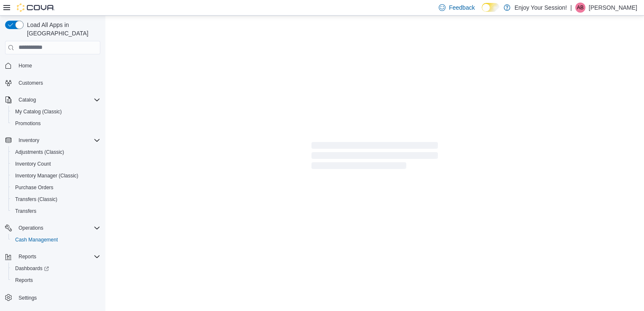 This screenshot has height=311, width=644. Describe the element at coordinates (27, 298) in the screenshot. I see `a: Settings` at that location.